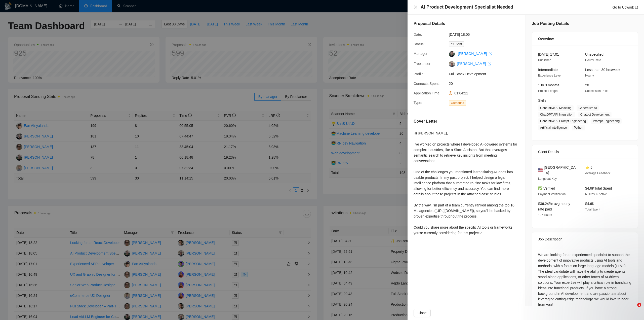 This screenshot has height=320, width=644. Describe the element at coordinates (579, 128) in the screenshot. I see `span: Python` at that location.